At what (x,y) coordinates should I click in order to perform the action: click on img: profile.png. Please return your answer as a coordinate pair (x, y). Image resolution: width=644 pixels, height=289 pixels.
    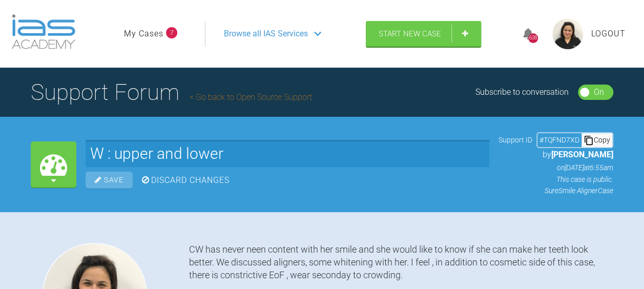
    Looking at the image, I should click on (568, 34).